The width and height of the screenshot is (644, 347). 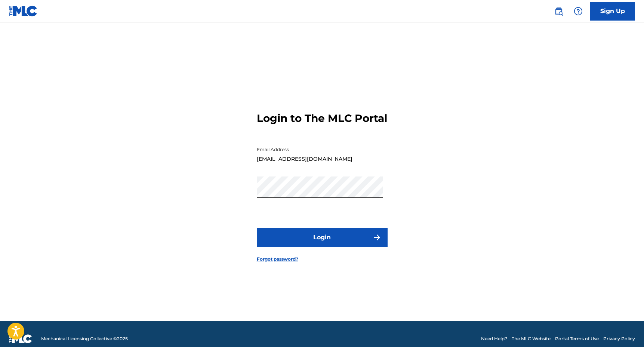 What do you see at coordinates (377, 237) in the screenshot?
I see `img: f7272a7cc735f4ea7f67.svg` at bounding box center [377, 237].